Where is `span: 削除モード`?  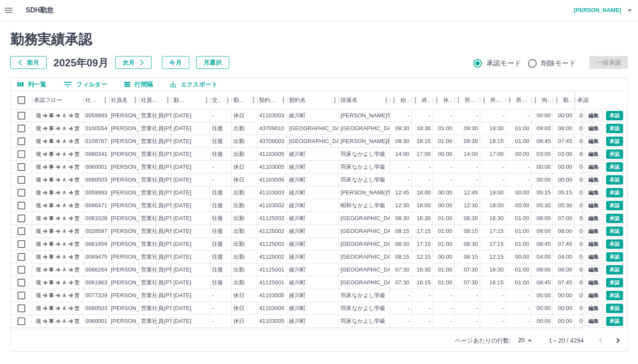
span: 削除モード is located at coordinates (558, 63).